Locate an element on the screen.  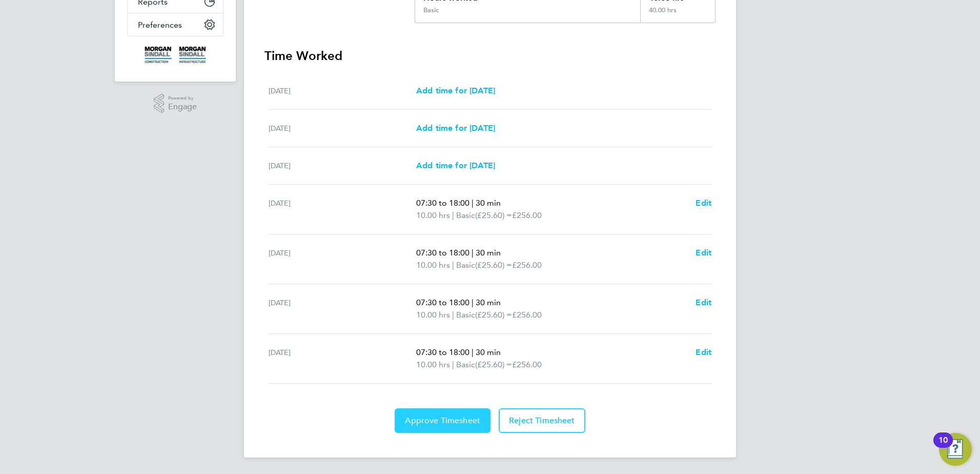
a: Powered byEngage is located at coordinates (176, 103).